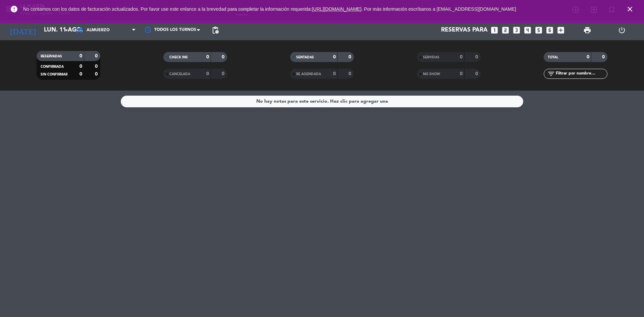 The width and height of the screenshot is (644, 317). What do you see at coordinates (550, 30) in the screenshot?
I see `i: looks_6` at bounding box center [550, 30].